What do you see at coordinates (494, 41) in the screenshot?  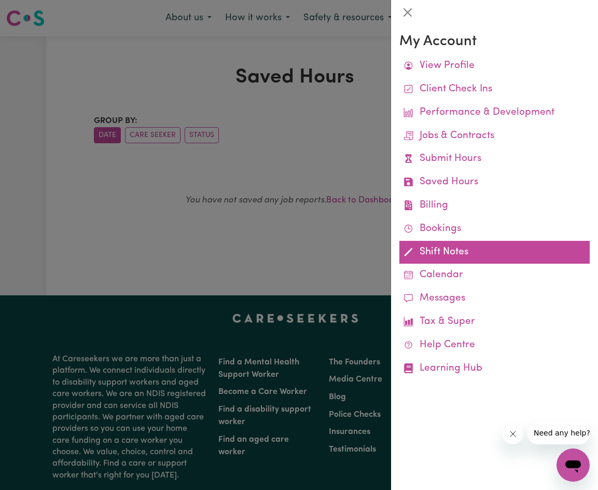 I see `h3: My Account` at bounding box center [494, 41].